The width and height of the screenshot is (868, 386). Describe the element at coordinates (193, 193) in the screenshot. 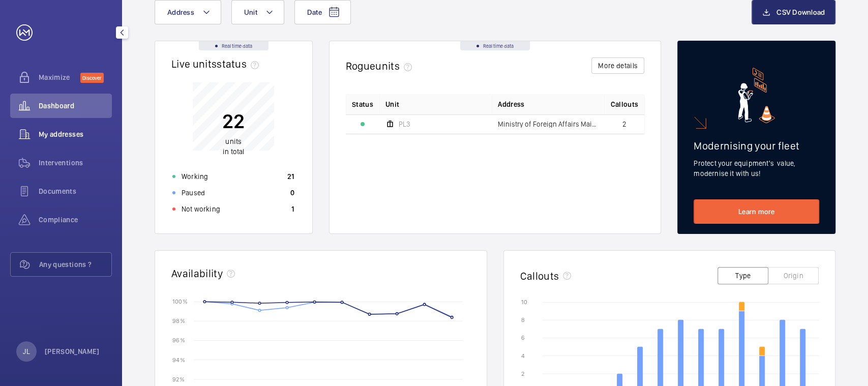

I see `p: Paused` at that location.